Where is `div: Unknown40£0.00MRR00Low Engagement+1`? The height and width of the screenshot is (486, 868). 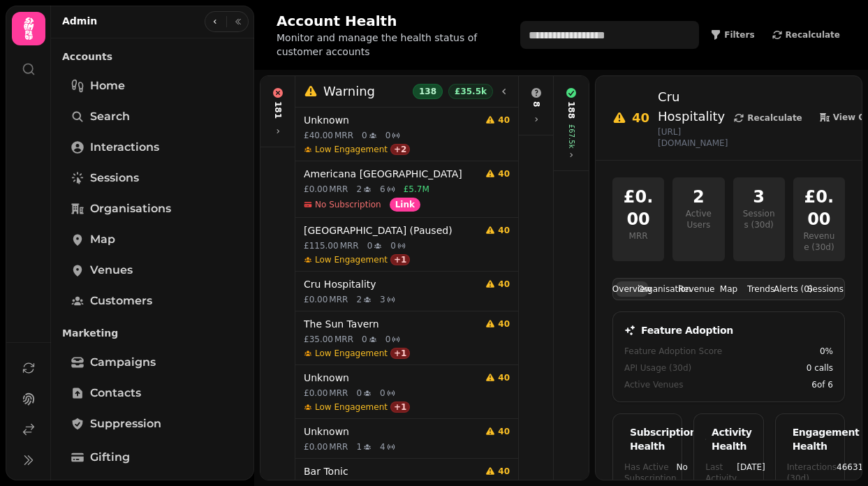
div: Unknown40£0.00MRR00Low Engagement+1 is located at coordinates (406, 392).